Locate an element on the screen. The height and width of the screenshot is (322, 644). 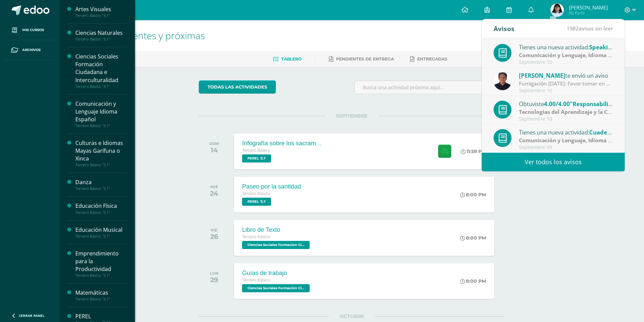
span: Archivos is located at coordinates (31, 50).